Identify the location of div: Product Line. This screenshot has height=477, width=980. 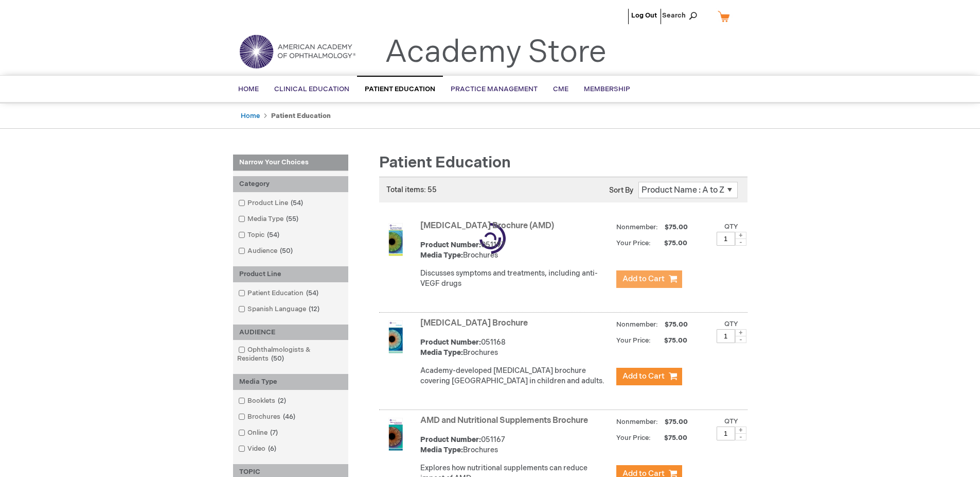
(291, 274).